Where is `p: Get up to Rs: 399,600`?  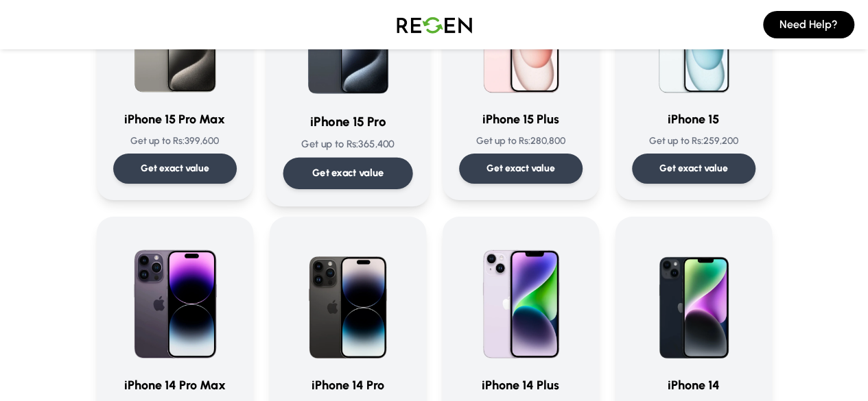 p: Get up to Rs: 399,600 is located at coordinates (175, 141).